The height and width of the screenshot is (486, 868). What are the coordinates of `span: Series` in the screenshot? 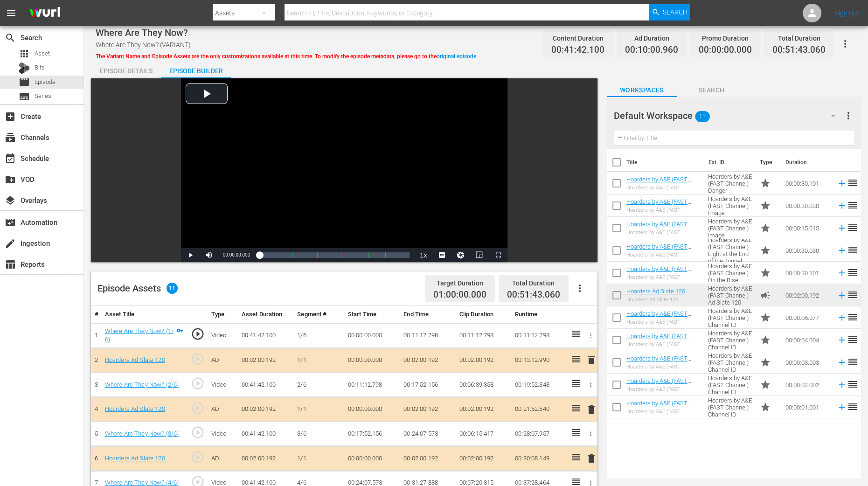 It's located at (43, 96).